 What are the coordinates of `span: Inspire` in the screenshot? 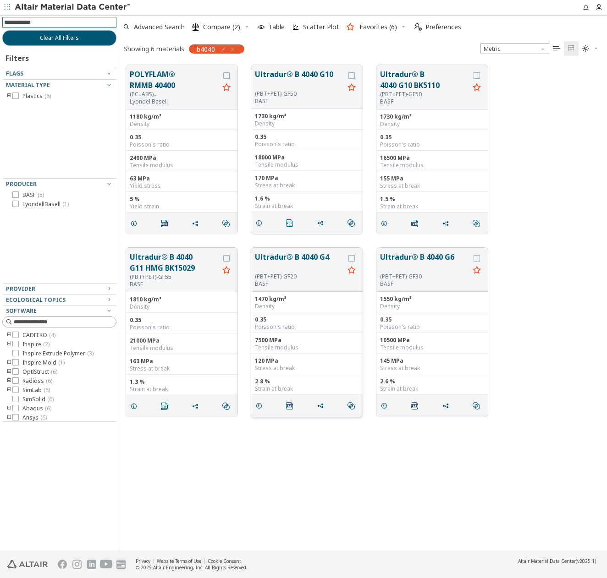 It's located at (36, 345).